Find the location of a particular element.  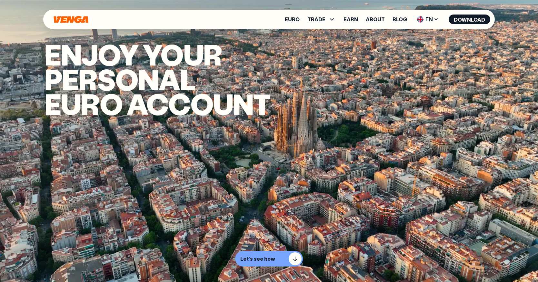

a: Download is located at coordinates (469, 19).